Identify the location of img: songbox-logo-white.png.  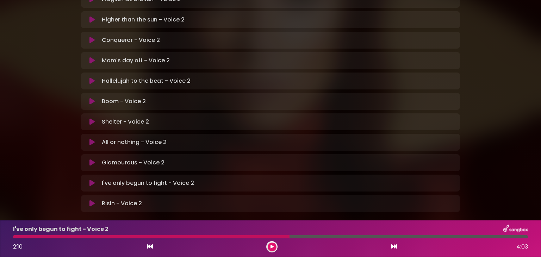
(515, 229).